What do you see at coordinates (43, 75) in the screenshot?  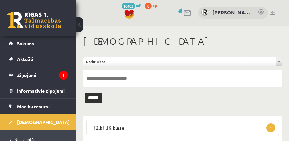 I see `legend: Ziņojumi` at bounding box center [43, 75].